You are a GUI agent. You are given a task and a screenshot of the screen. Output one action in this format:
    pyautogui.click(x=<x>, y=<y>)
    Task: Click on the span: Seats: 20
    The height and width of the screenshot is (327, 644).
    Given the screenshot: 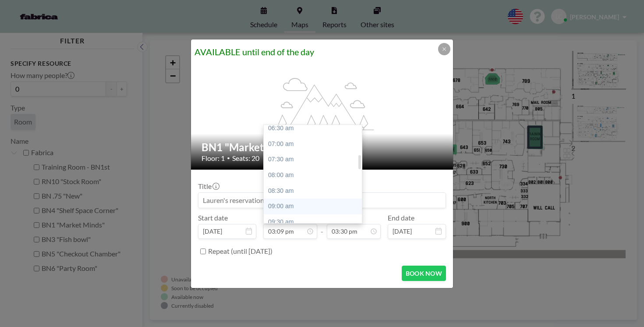 What is the action you would take?
    pyautogui.click(x=246, y=158)
    